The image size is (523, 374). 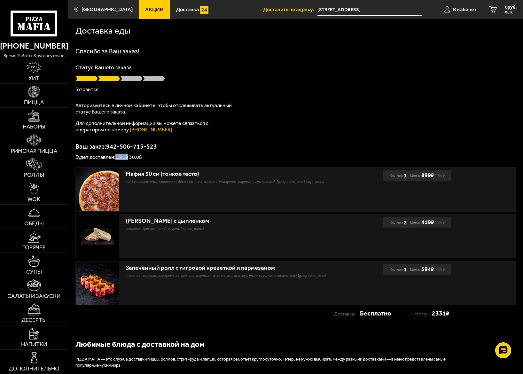 What do you see at coordinates (34, 344) in the screenshot?
I see `span: Напитки` at bounding box center [34, 344].